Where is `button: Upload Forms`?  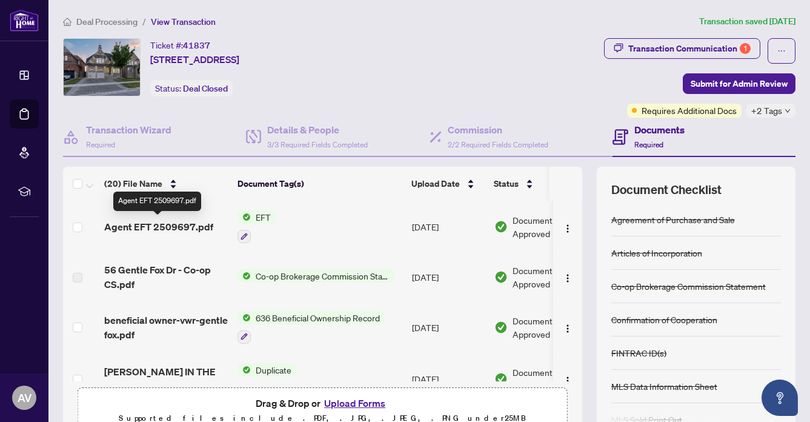
button: Upload Forms is located at coordinates (354, 403).